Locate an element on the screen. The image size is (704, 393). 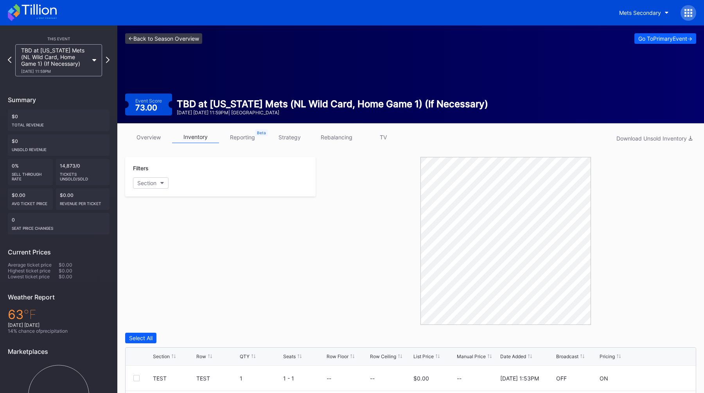
button: Go ToPrimaryEvent-> is located at coordinates (665, 38).